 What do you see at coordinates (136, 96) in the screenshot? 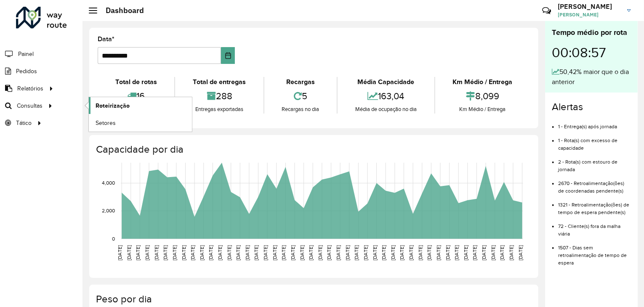
I see `div: 16` at bounding box center [136, 96].